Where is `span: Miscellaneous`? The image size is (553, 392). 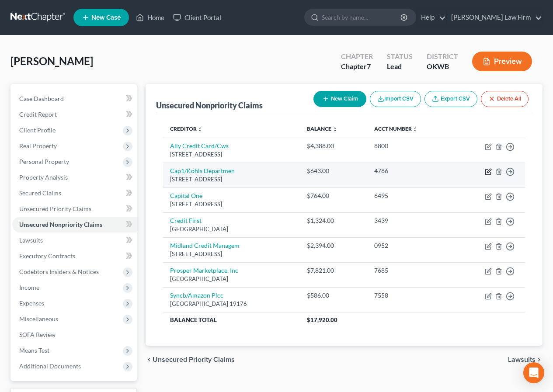
span: Miscellaneous is located at coordinates (39, 319).